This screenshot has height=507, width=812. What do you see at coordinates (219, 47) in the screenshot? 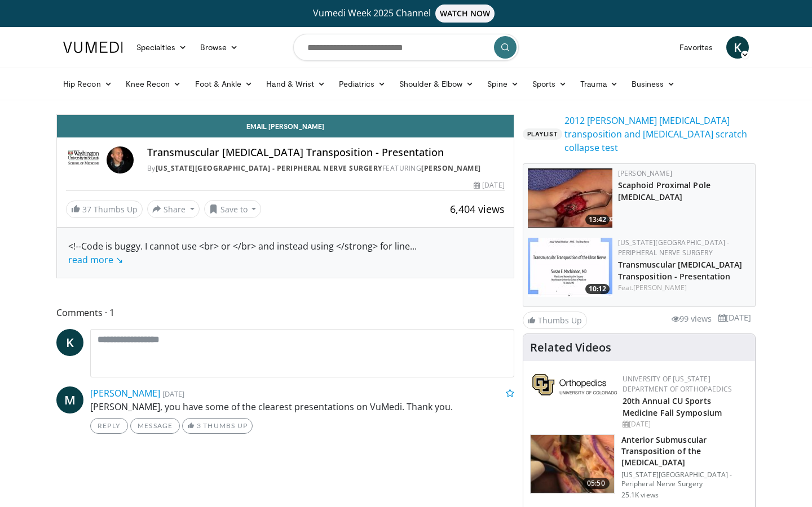
I see `a: Browse` at bounding box center [219, 47].